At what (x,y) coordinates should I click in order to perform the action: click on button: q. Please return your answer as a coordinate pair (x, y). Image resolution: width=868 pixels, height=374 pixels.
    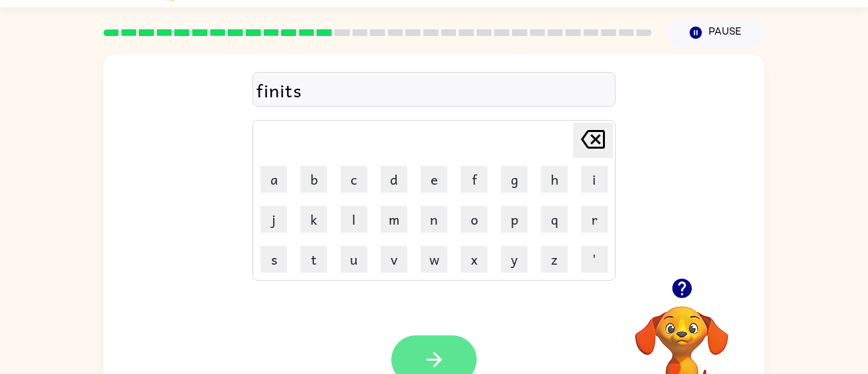
    Looking at the image, I should click on (554, 220).